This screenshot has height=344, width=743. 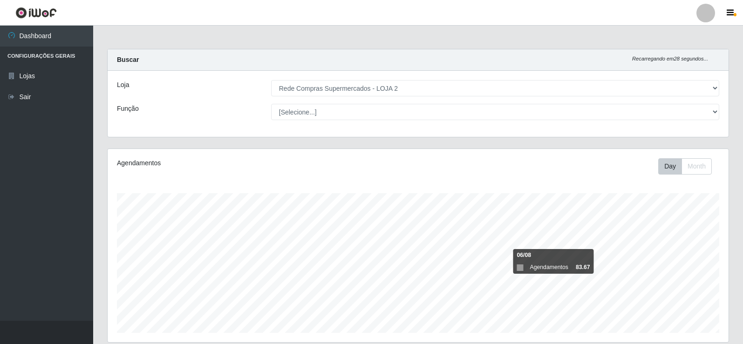 What do you see at coordinates (670, 59) in the screenshot?
I see `i: Recarregando em 28 segundos...` at bounding box center [670, 59].